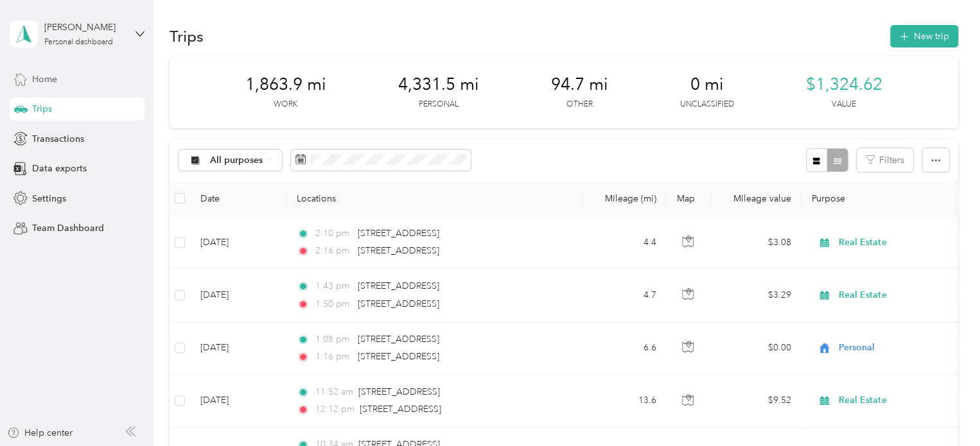  Describe the element at coordinates (285, 105) in the screenshot. I see `p: Work` at that location.